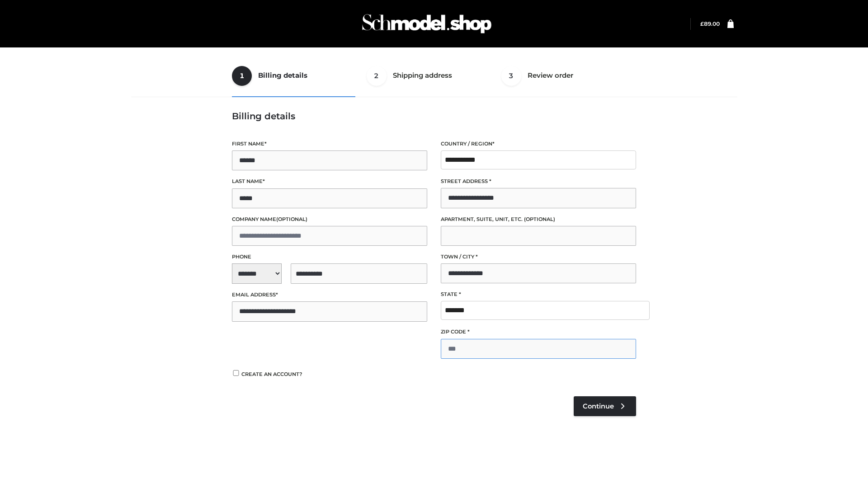 The width and height of the screenshot is (868, 488). I want to click on a: £89.00, so click(709, 23).